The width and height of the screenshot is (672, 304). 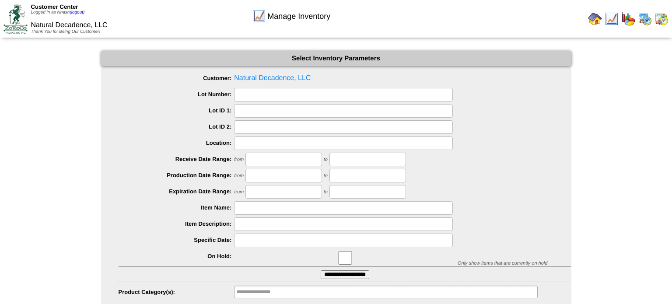 I want to click on label: Lot ID 1:, so click(x=176, y=110).